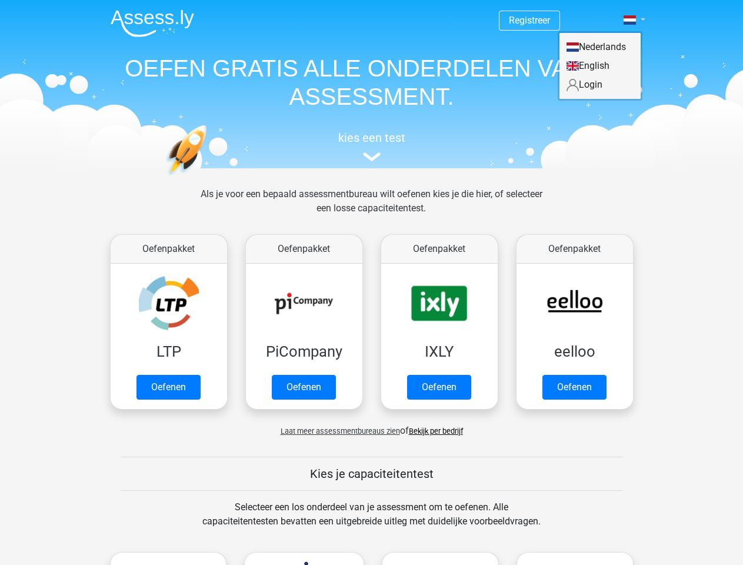  Describe the element at coordinates (372, 426) in the screenshot. I see `div: of` at that location.